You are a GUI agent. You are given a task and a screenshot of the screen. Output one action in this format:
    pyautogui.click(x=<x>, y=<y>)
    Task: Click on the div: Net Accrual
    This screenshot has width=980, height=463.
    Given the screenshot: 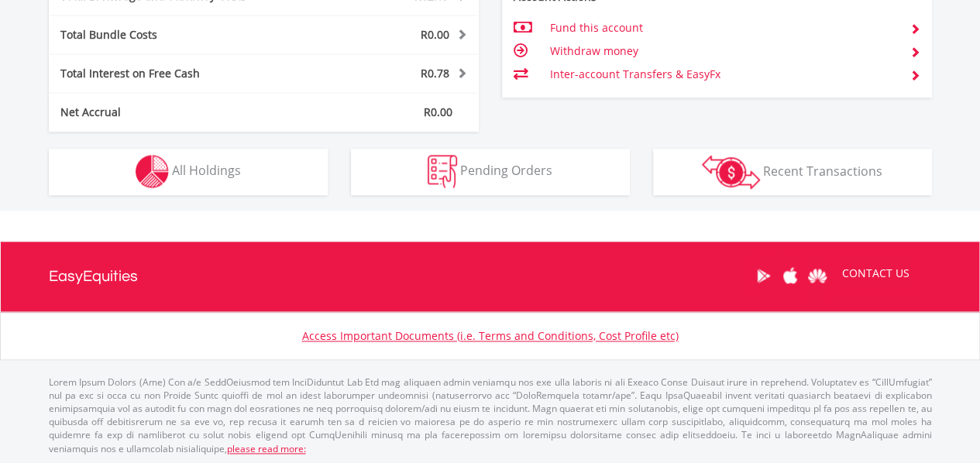 What is the action you would take?
    pyautogui.click(x=174, y=113)
    